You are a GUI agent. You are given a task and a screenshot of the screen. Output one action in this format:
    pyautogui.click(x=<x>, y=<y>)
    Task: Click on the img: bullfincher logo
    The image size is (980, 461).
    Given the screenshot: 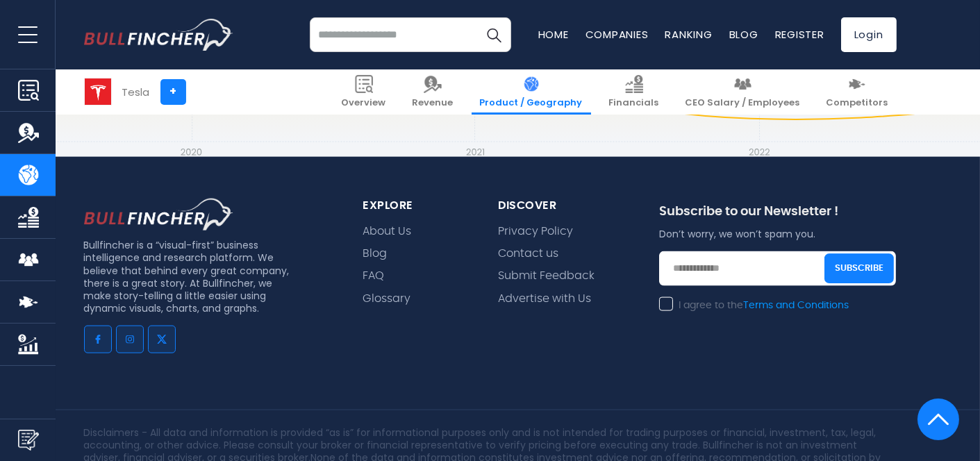 What is the action you would take?
    pyautogui.click(x=158, y=35)
    